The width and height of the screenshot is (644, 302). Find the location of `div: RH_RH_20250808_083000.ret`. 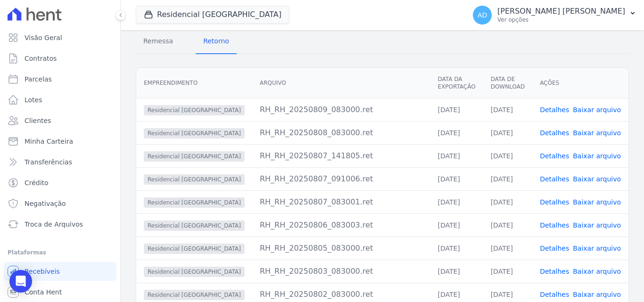

div: RH_RH_20250808_083000.ret is located at coordinates (342, 133).